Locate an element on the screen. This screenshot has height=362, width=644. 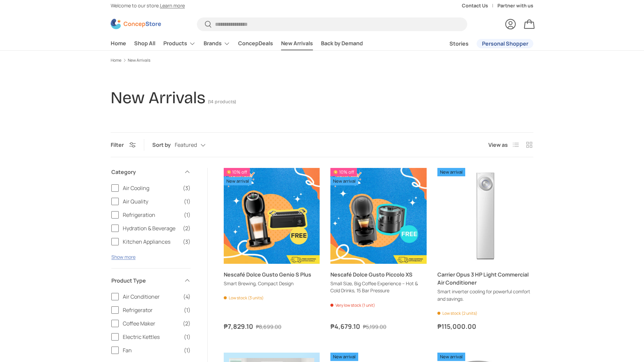
a: Contact Us is located at coordinates (479, 5).